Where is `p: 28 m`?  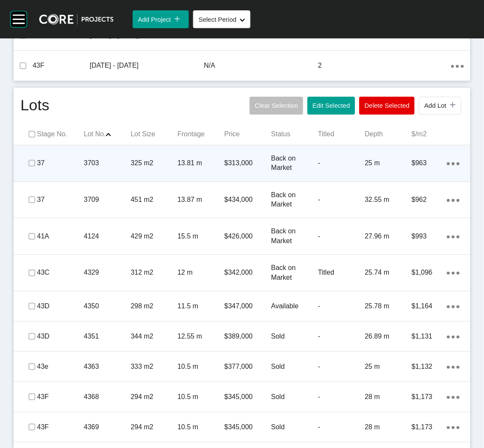
p: 28 m is located at coordinates (389, 397).